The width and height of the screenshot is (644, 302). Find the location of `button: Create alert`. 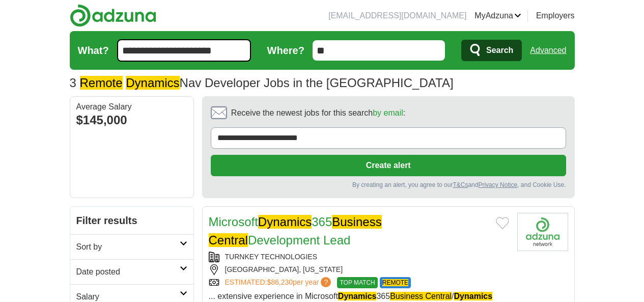

button: Create alert is located at coordinates (388, 165).